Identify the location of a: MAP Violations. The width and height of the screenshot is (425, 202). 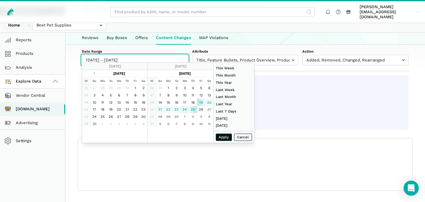
(214, 38).